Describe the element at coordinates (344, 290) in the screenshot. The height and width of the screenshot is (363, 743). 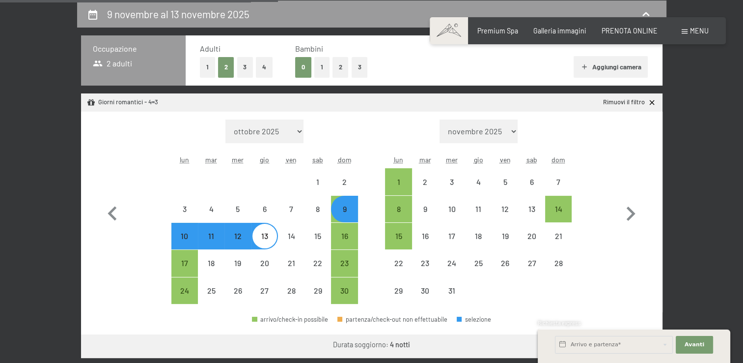
I see `div: Sun Nov 30 2025` at that location.